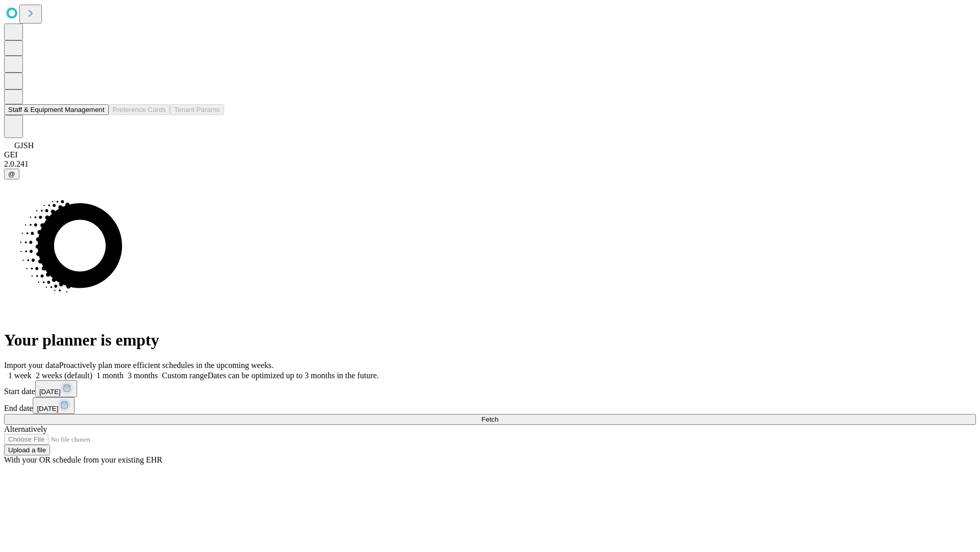 Image resolution: width=980 pixels, height=552 pixels. What do you see at coordinates (142, 375) in the screenshot?
I see `span: 3 months` at bounding box center [142, 375].